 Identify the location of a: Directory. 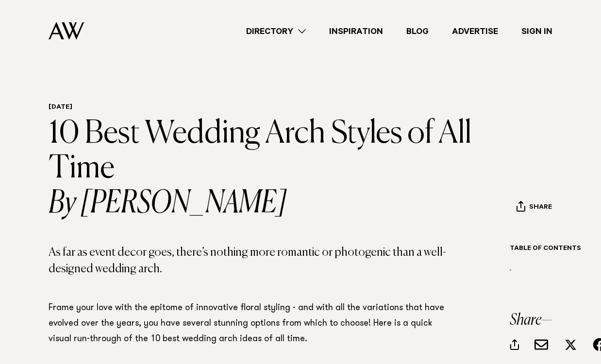
(276, 31).